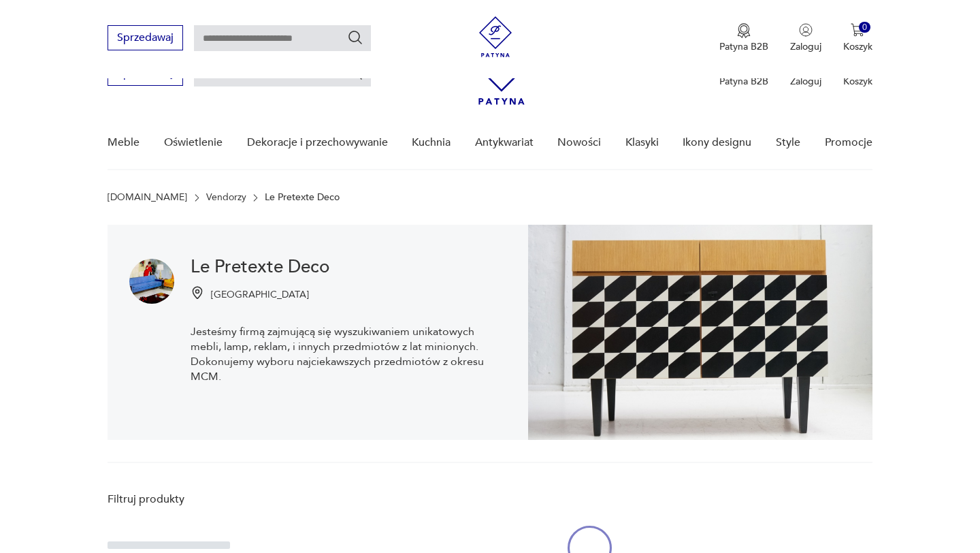 This screenshot has height=553, width=980. Describe the element at coordinates (145, 37) in the screenshot. I see `button: Sprzedawaj` at that location.